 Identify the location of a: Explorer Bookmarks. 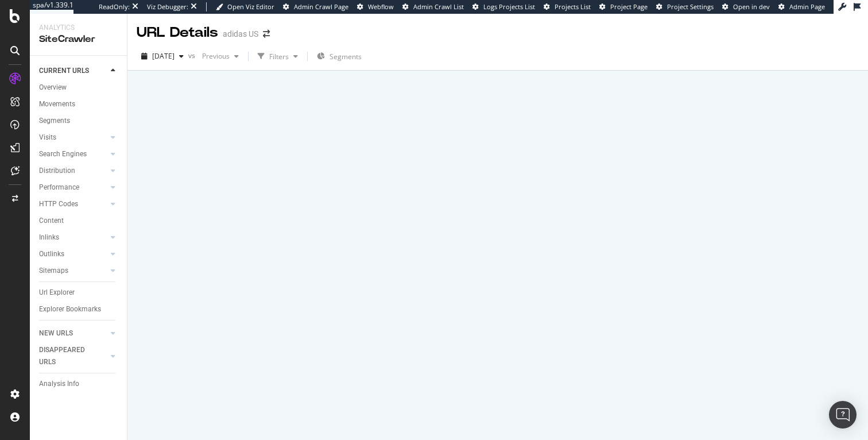
(79, 309).